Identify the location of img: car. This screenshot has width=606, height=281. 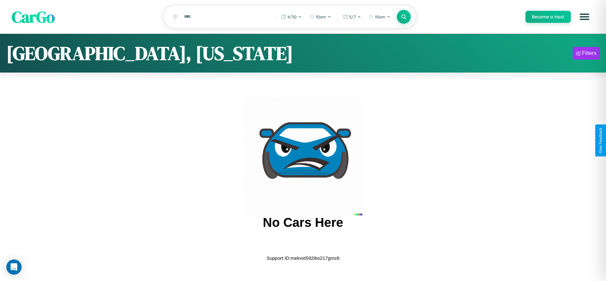
(303, 156).